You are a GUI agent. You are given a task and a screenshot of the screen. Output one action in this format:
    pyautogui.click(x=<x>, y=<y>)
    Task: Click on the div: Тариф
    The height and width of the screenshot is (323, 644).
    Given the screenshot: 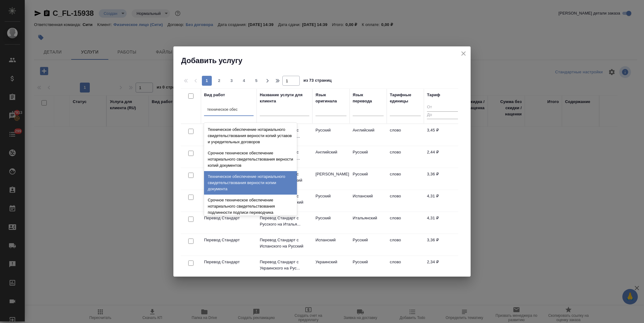 What is the action you would take?
    pyautogui.click(x=433, y=95)
    